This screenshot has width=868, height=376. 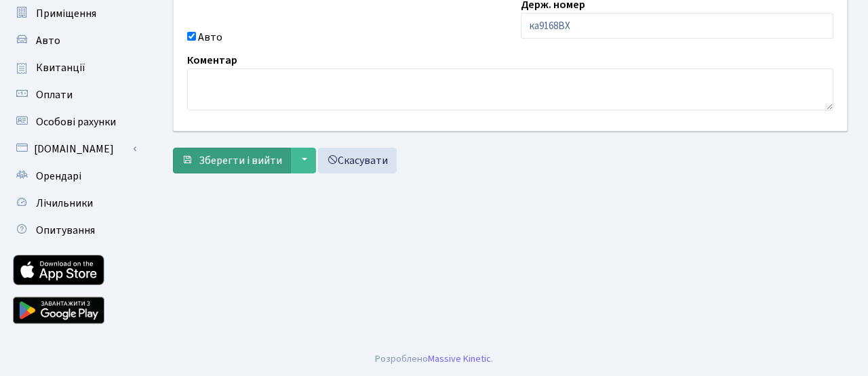 What do you see at coordinates (74, 231) in the screenshot?
I see `a: Опитування` at bounding box center [74, 231].